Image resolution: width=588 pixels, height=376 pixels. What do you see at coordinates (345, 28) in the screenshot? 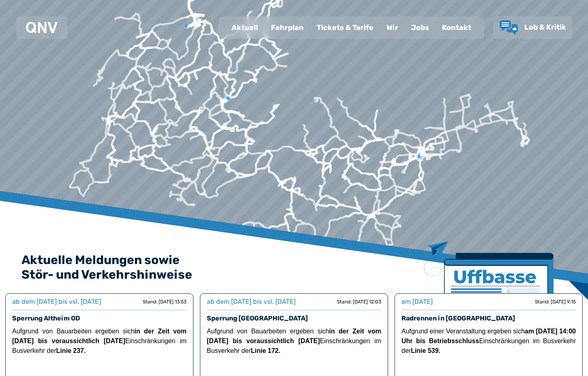
I see `div: Tickets & Tarife` at bounding box center [345, 28].